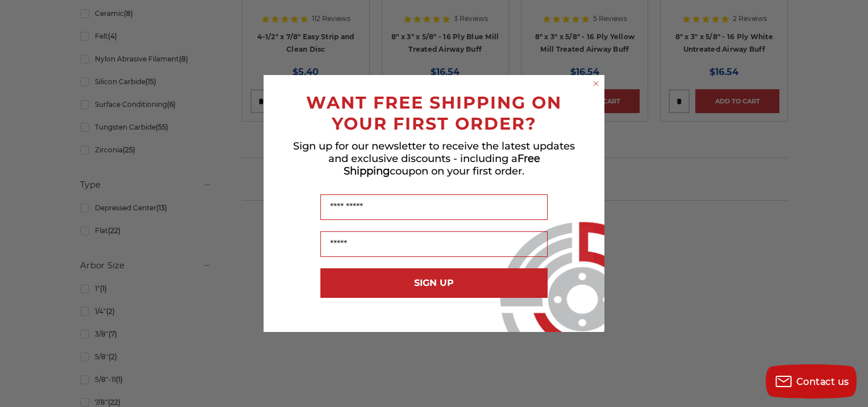 This screenshot has height=407, width=868. I want to click on span: Sign up for our newsletter to receive the latest updates and exclusive discounts - including a co..., so click(434, 158).